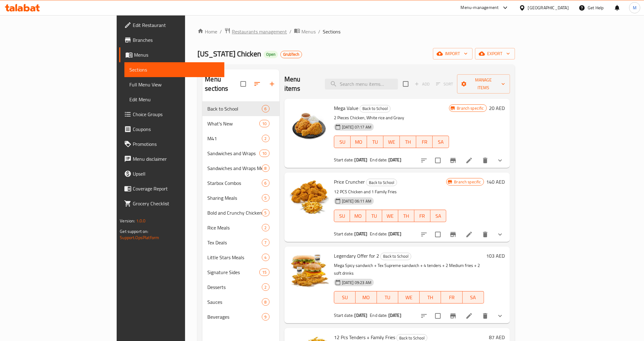 This screenshot has width=644, height=341. Describe the element at coordinates (234, 168) in the screenshot. I see `div: Sandwiches and Wraps Meals` at that location.